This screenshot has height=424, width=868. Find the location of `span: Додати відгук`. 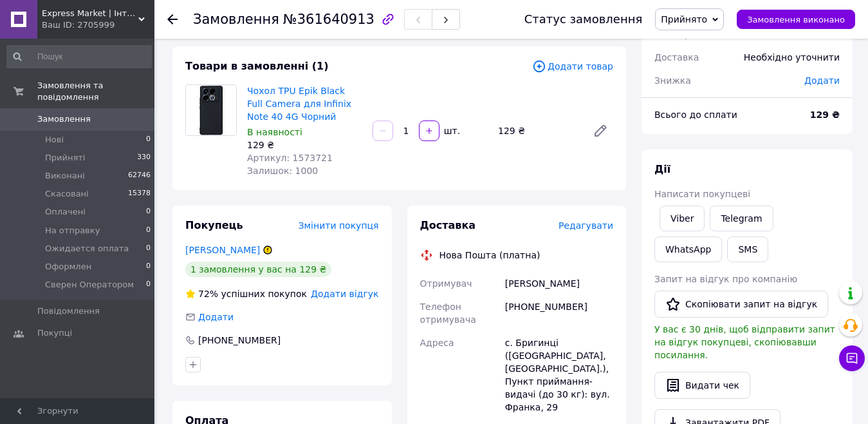

span: Додати відгук is located at coordinates (344, 294).